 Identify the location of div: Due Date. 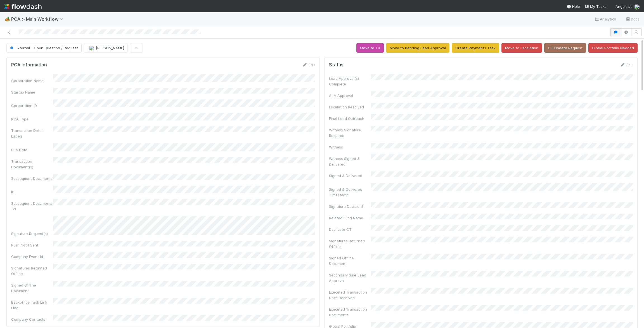
(32, 150).